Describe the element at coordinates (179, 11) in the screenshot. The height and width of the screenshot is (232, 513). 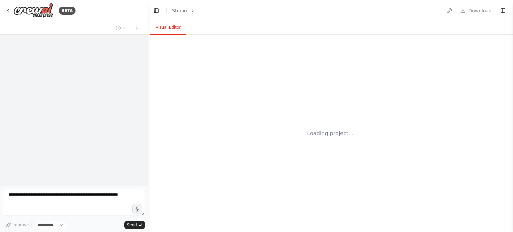
I see `a: Studio` at that location.